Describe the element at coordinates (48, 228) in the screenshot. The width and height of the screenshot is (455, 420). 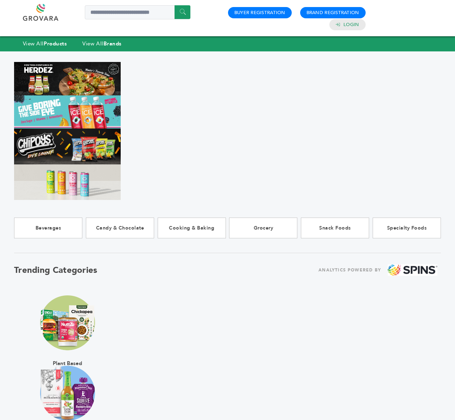
I see `a: Beverages` at that location.